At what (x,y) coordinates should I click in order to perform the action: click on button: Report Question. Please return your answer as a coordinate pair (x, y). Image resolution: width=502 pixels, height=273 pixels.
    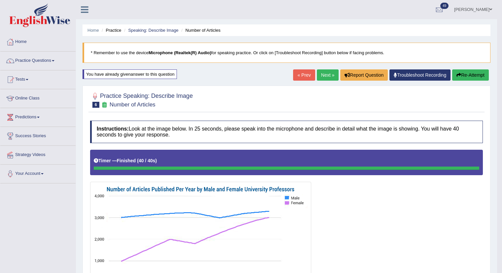
    Looking at the image, I should click on (364, 75).